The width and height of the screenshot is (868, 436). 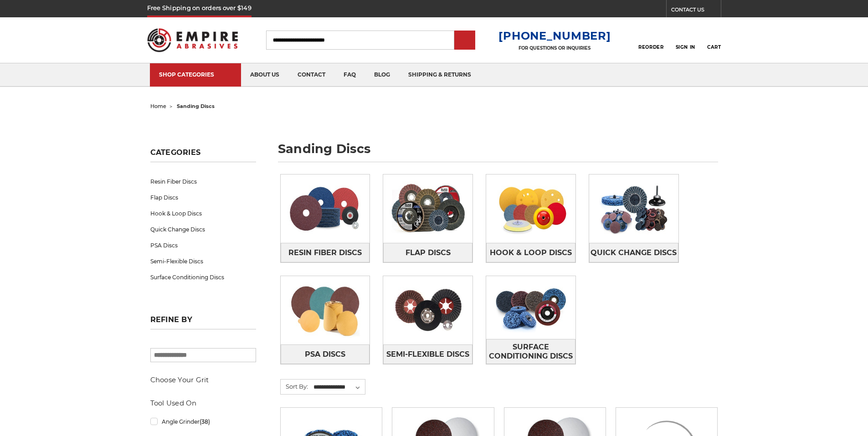 What do you see at coordinates (381, 74) in the screenshot?
I see `a: blog` at bounding box center [381, 74].